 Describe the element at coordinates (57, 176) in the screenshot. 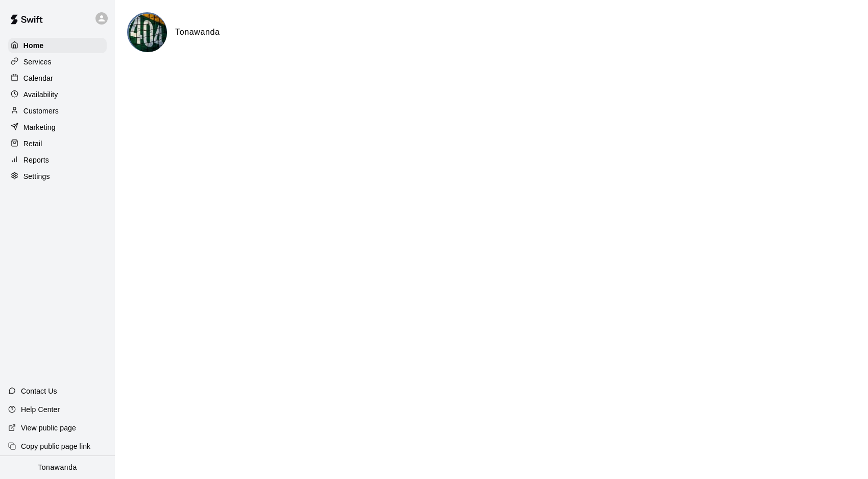

I see `div: Settings` at that location.